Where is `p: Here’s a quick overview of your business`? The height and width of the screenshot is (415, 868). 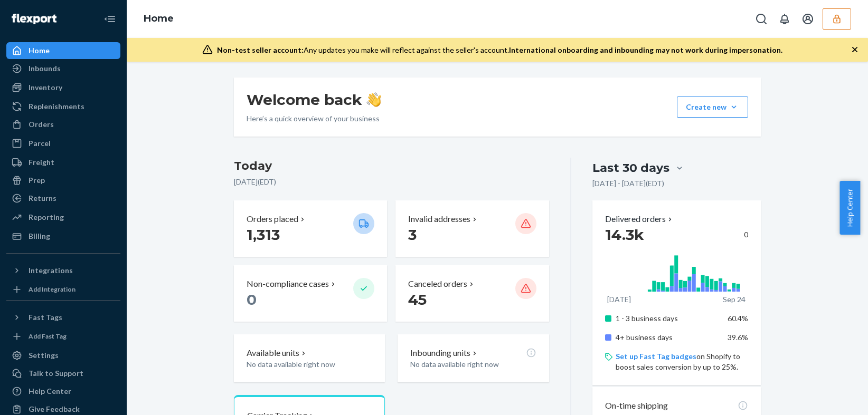
p: Here’s a quick overview of your business is located at coordinates (314, 119).